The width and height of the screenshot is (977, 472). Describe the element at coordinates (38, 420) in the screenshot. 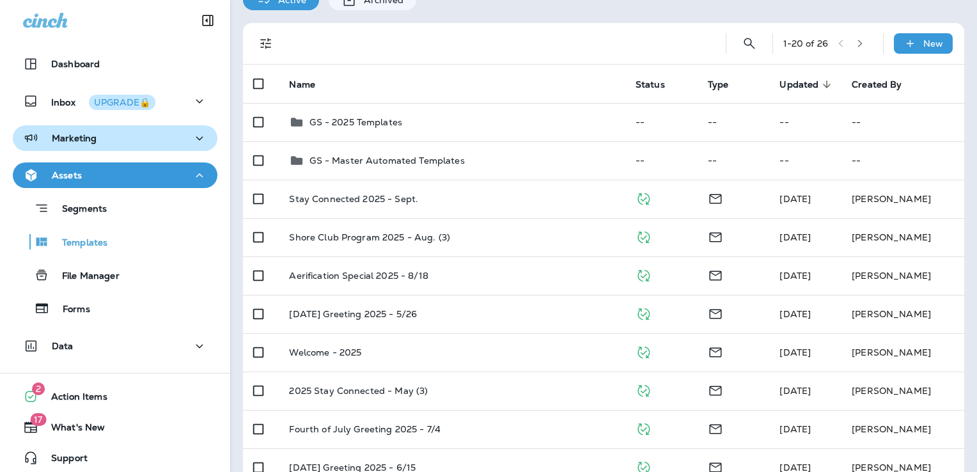

I see `span: 17` at that location.